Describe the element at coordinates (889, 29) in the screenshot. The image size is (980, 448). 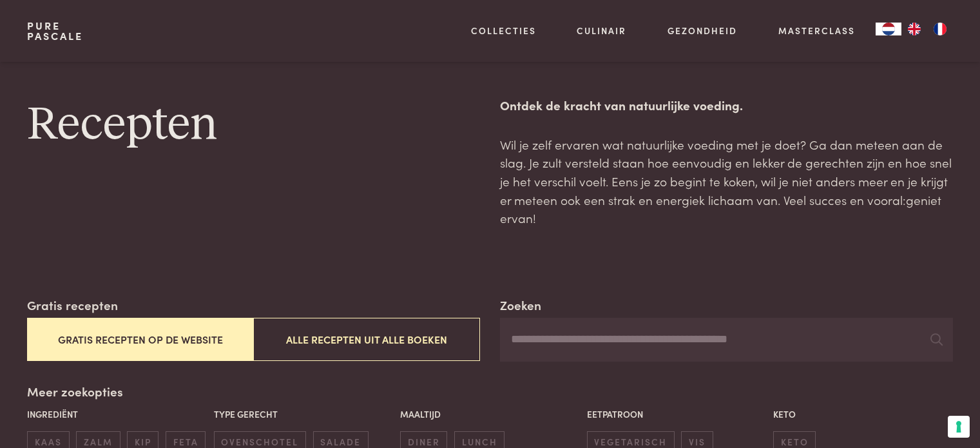
I see `a: NL` at that location.